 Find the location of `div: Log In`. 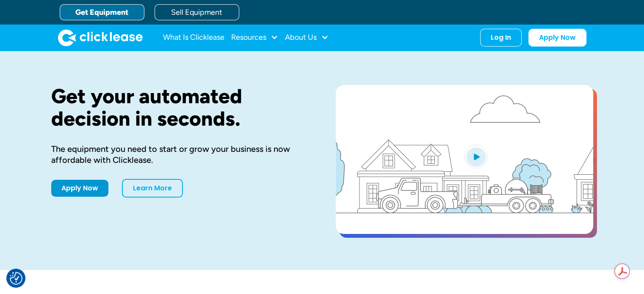

div: Log In is located at coordinates (501, 38).